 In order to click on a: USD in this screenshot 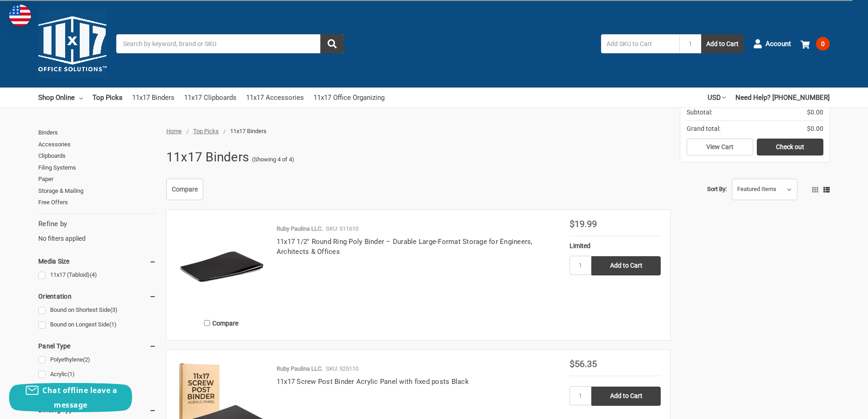, I will do `click(717, 98)`.